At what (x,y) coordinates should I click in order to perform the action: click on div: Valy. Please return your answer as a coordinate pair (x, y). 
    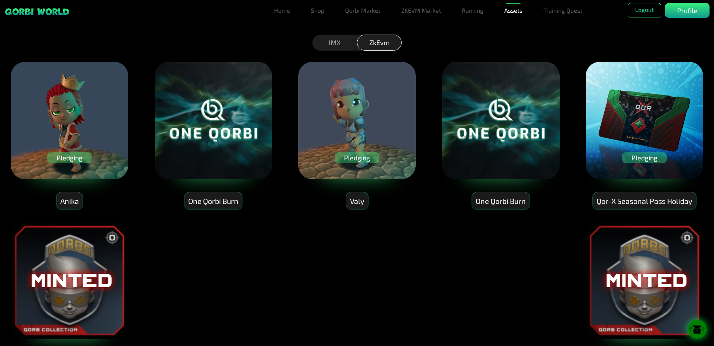
    Looking at the image, I should click on (357, 201).